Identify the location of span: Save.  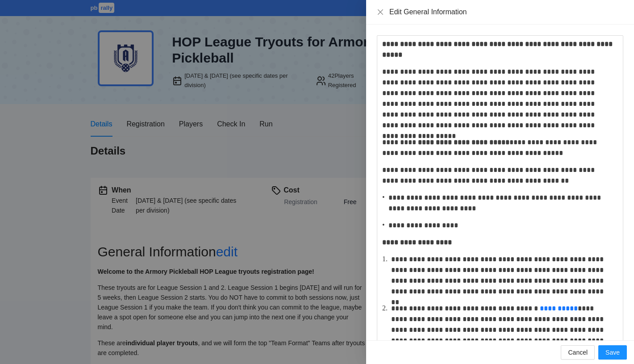
(613, 352).